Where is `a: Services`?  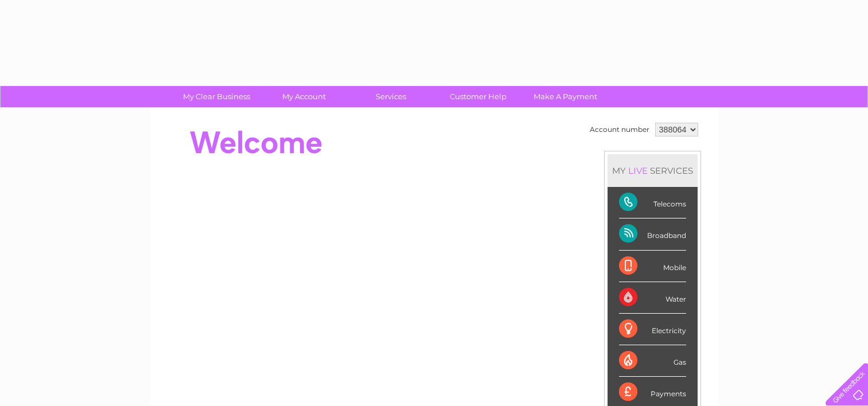 a: Services is located at coordinates (391, 96).